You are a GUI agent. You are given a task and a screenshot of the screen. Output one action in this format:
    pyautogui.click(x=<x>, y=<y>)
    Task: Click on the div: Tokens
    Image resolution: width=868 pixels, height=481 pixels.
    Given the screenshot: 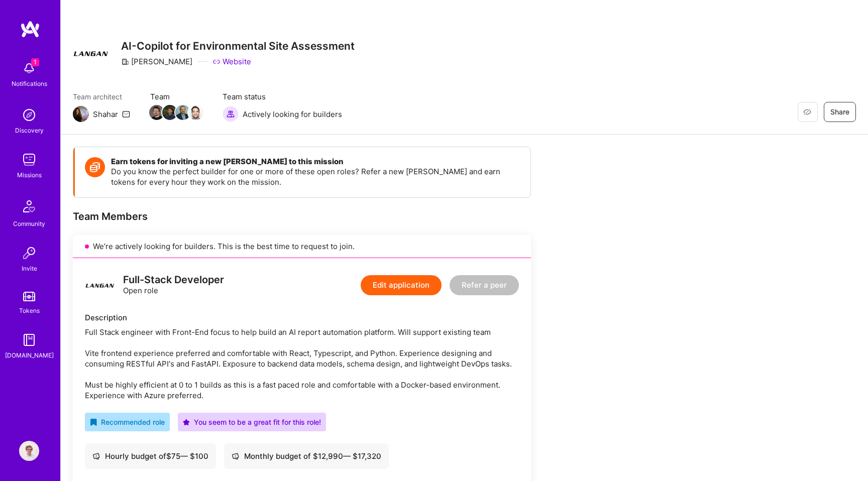 What is the action you would take?
    pyautogui.click(x=29, y=310)
    